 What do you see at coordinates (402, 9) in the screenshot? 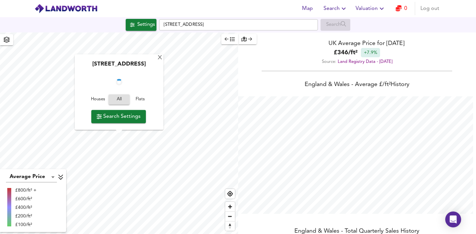
I see `button: 0` at bounding box center [402, 9].